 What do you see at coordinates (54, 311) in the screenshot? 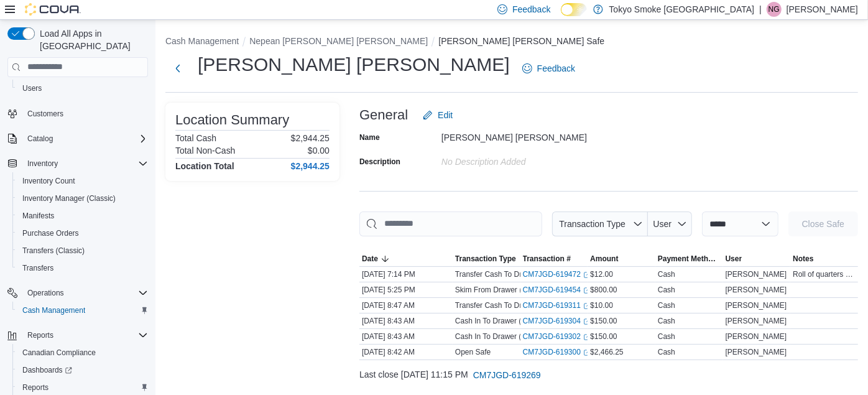
I see `span: Cash Management` at bounding box center [54, 311].